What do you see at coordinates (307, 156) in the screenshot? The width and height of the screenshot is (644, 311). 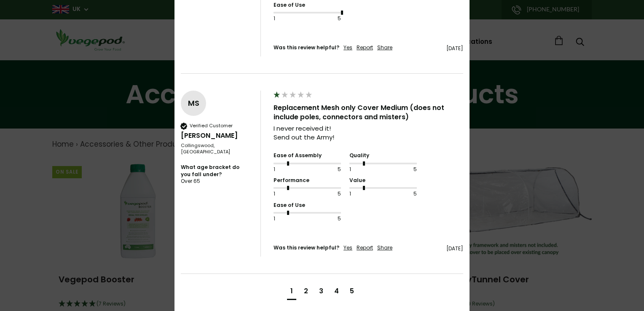 I see `div: Ease of Assembly` at bounding box center [307, 156].